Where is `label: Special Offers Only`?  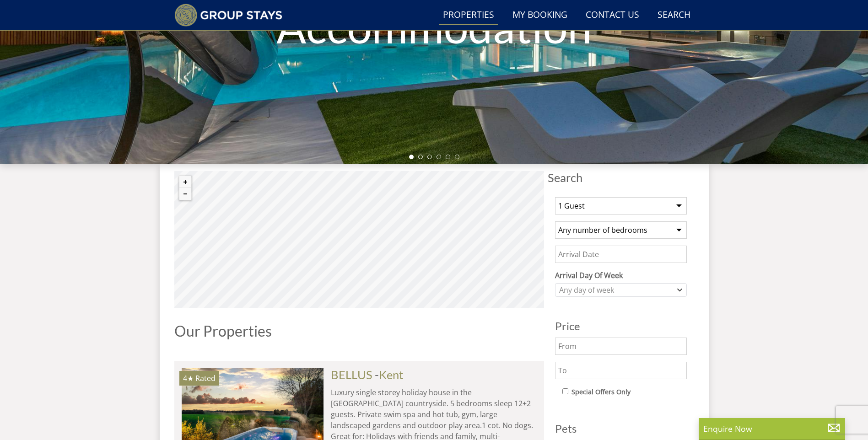
label: Special Offers Only is located at coordinates (601, 392).